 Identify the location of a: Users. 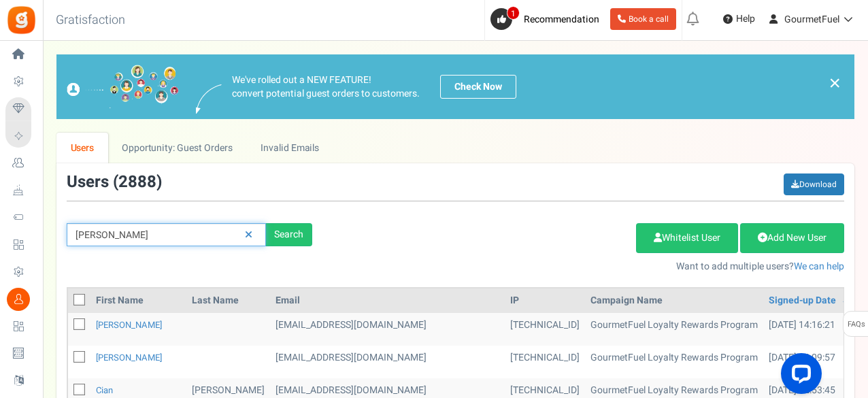
(83, 148).